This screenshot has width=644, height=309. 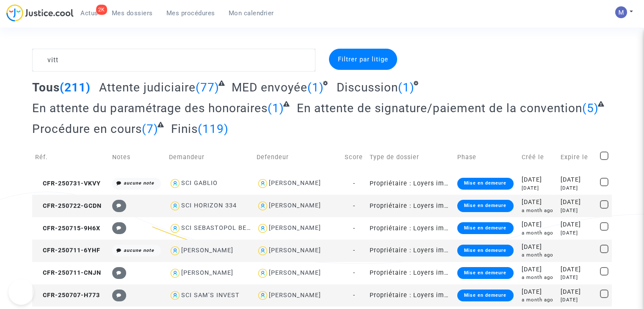 I want to click on img: AAcHTtesyyZjLYJxzrkRG5BOJsapQ6nO-85ChvdZAQ62n80C=s96-c, so click(x=621, y=12).